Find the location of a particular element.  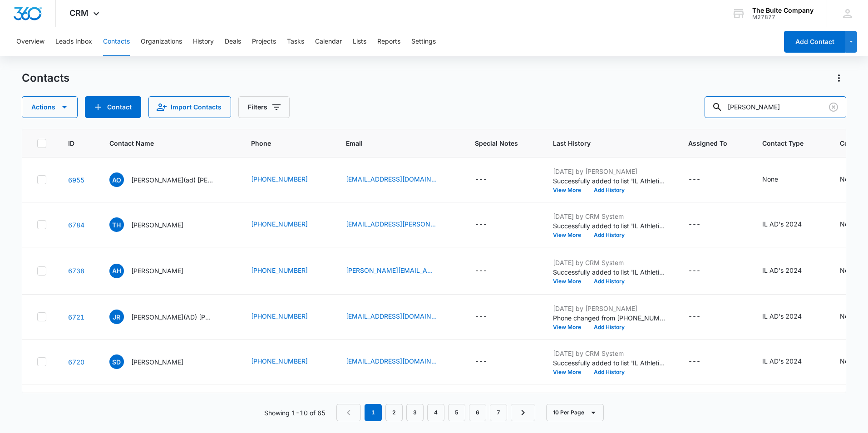

a: Page 7 is located at coordinates (498, 413).